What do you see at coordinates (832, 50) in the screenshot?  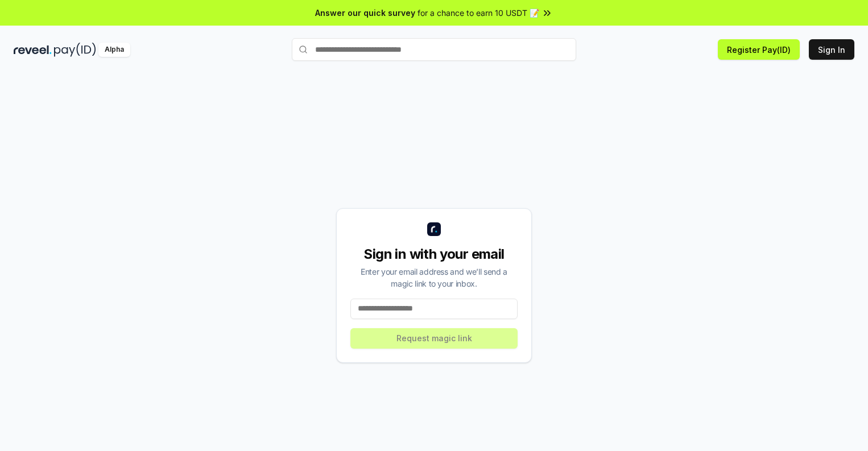 I see `button: Sign In` at bounding box center [832, 50].